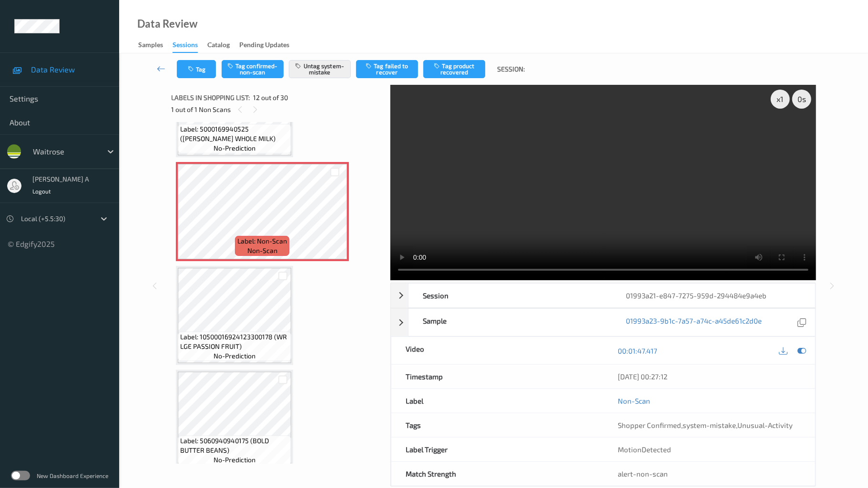  Describe the element at coordinates (388, 69) in the screenshot. I see `button: Tag failed to recover` at that location.